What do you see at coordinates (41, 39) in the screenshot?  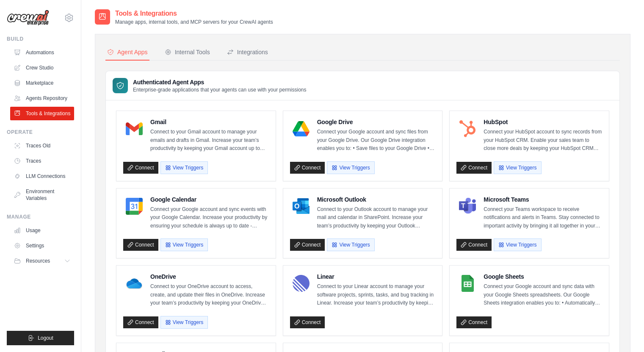 I see `div: Build` at bounding box center [41, 39].